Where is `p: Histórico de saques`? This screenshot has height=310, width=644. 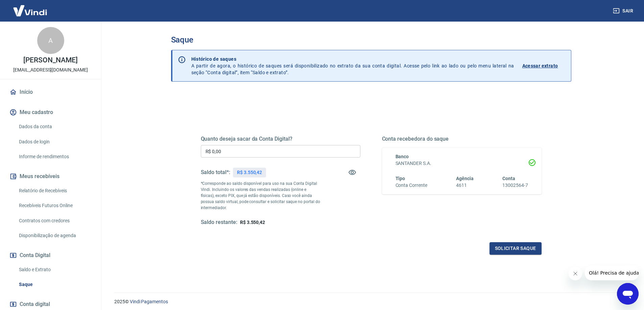
p: Histórico de saques is located at coordinates (352, 59).